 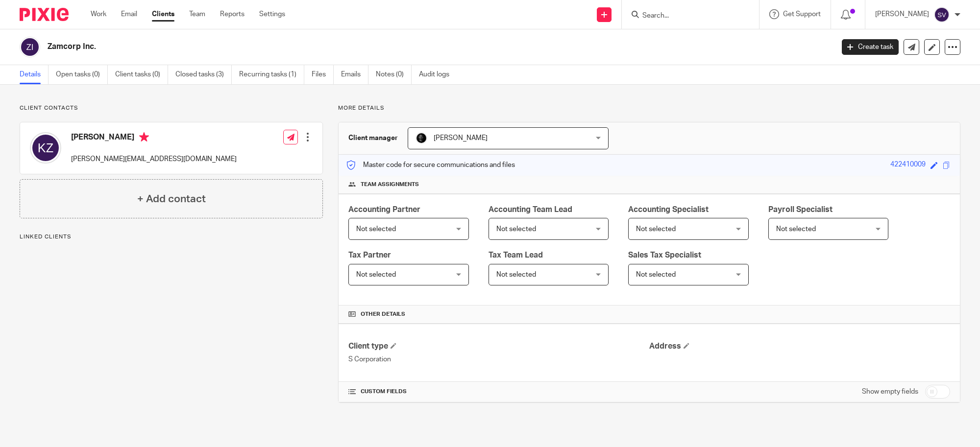 I want to click on p: S Corporation, so click(x=499, y=359).